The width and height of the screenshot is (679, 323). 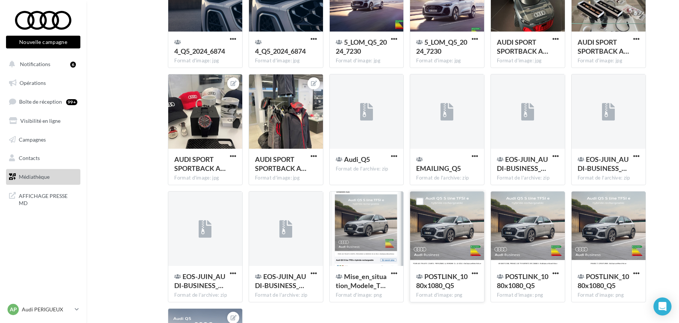 What do you see at coordinates (33, 83) in the screenshot?
I see `span: Opérations` at bounding box center [33, 83].